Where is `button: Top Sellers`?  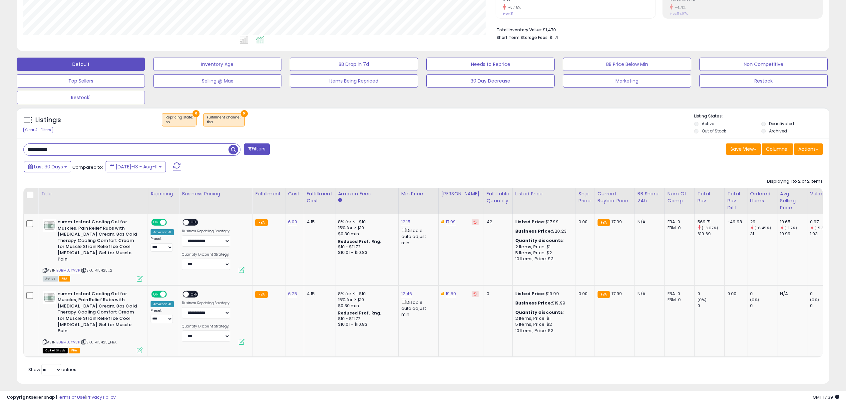
button: Top Sellers is located at coordinates (81, 81).